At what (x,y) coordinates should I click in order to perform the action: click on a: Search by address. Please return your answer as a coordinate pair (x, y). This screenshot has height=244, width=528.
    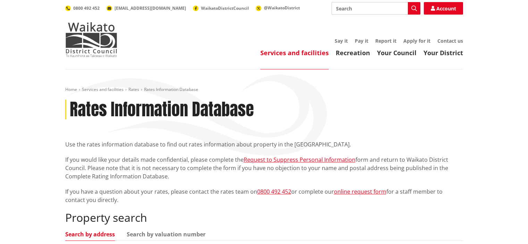
    Looking at the image, I should click on (90, 234).